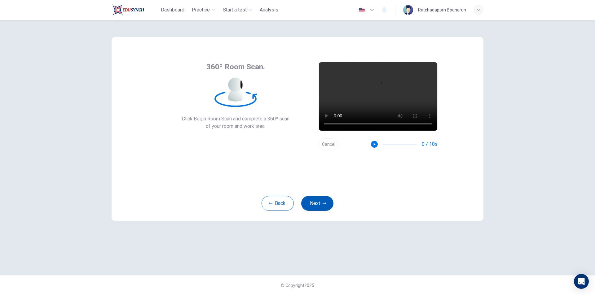 This screenshot has width=595, height=295. What do you see at coordinates (234, 10) in the screenshot?
I see `span: Start a test` at bounding box center [234, 10].